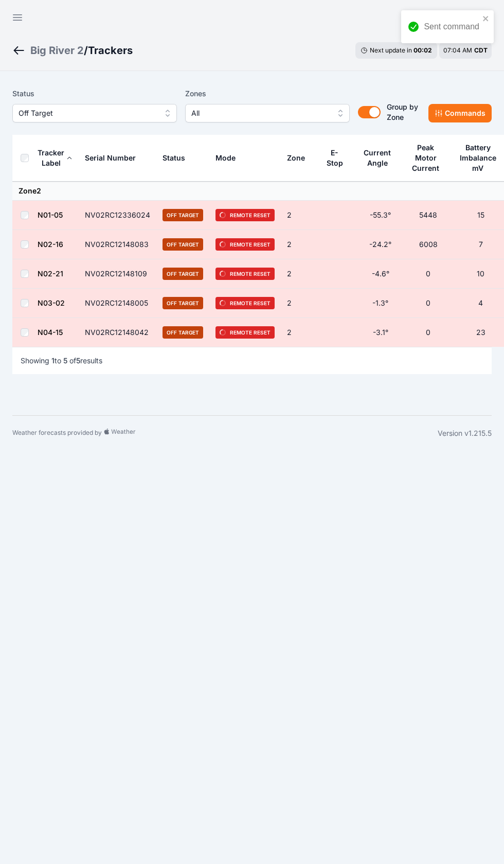  Describe the element at coordinates (460, 113) in the screenshot. I see `button: Commands` at that location.